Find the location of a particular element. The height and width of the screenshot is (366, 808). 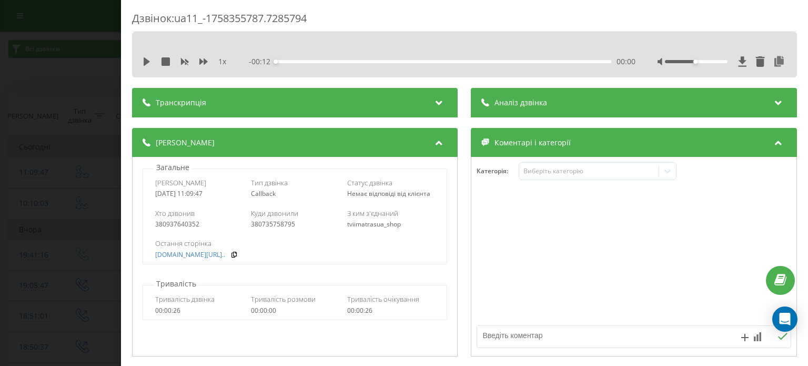

div: Дзвінок : ua11_-1758355787.7285794 is located at coordinates (465, 21).